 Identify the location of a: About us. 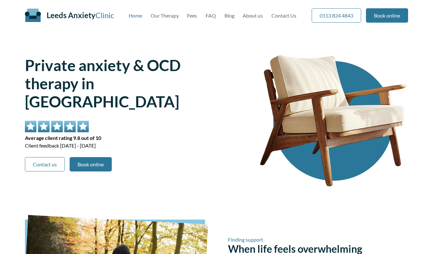
(252, 15).